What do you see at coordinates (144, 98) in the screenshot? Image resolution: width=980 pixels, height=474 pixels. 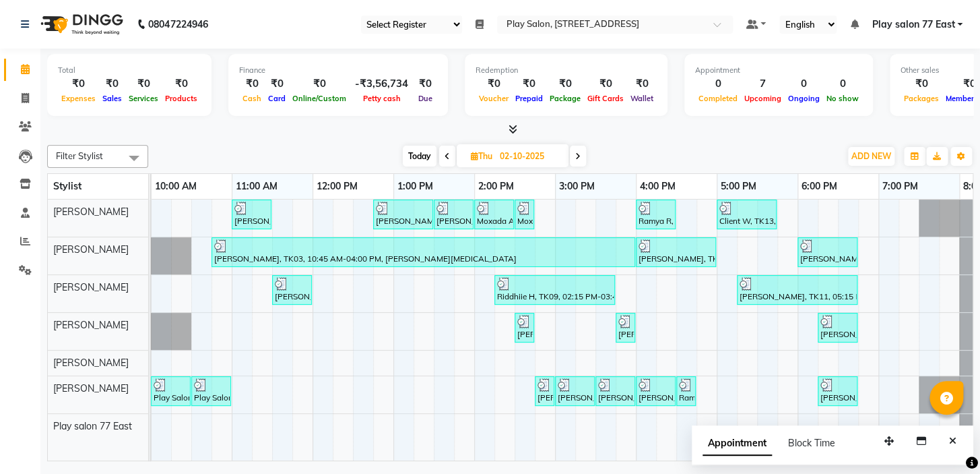 I see `span: Services` at bounding box center [144, 98].